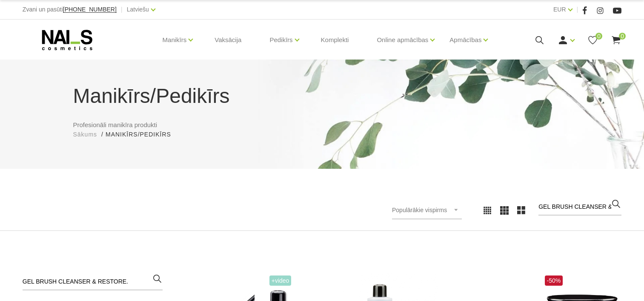 This screenshot has width=644, height=301. Describe the element at coordinates (322, 110) in the screenshot. I see `div: Profesionāli manikīra produkti` at that location.